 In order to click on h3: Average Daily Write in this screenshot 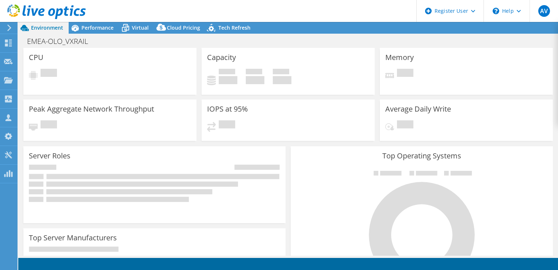, I will do `click(418, 109)`.